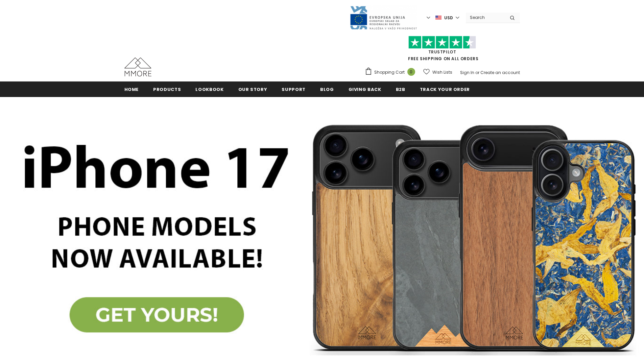 The width and height of the screenshot is (644, 360). Describe the element at coordinates (327, 89) in the screenshot. I see `a: Blog` at that location.